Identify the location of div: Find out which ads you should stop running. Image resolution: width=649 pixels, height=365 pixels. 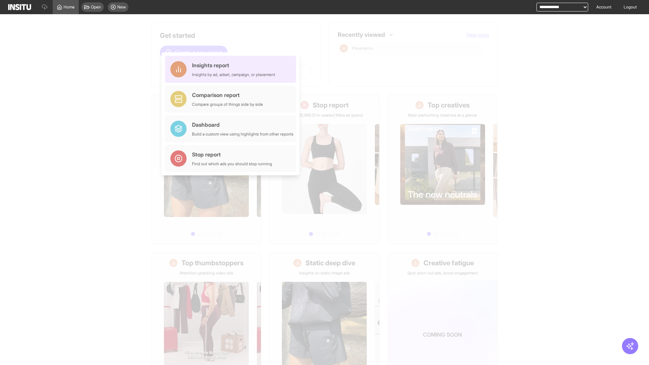
(232, 164).